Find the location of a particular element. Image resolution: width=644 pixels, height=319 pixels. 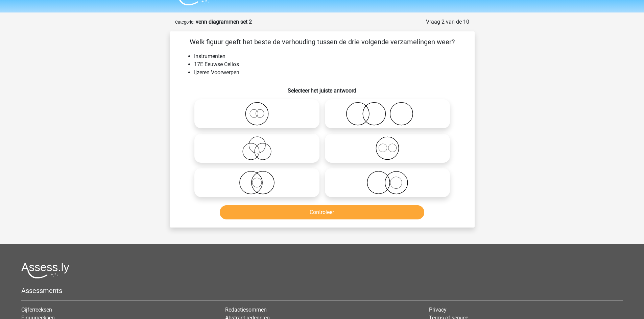

img: Assessly logo is located at coordinates (45, 271).